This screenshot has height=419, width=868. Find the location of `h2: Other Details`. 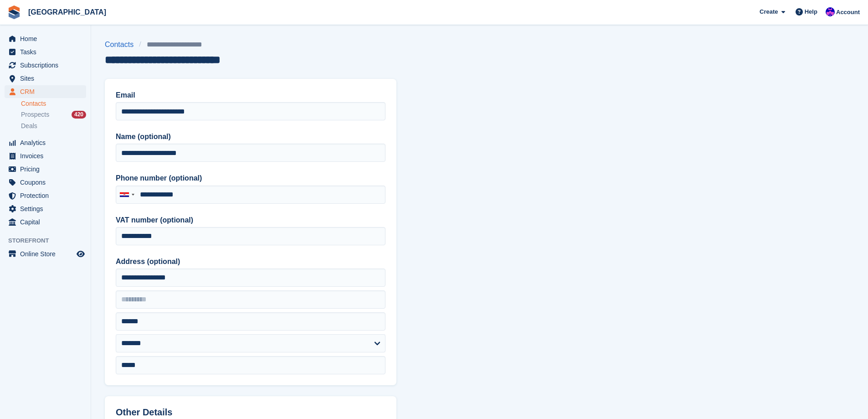

h2: Other Details is located at coordinates (251, 412).